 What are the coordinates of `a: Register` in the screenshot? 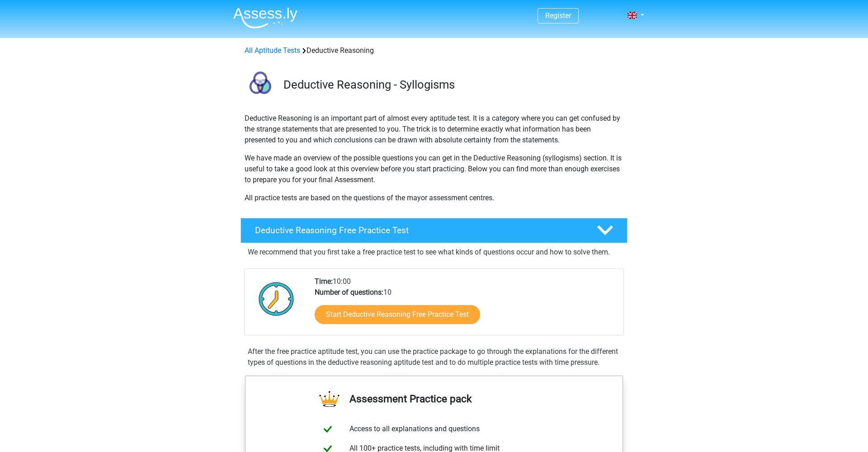 It's located at (558, 15).